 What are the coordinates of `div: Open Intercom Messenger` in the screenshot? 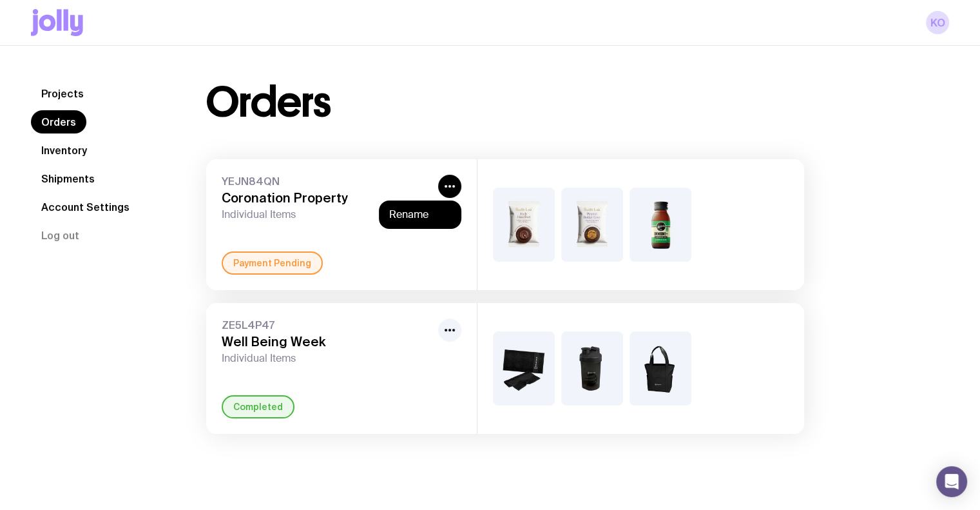 It's located at (952, 482).